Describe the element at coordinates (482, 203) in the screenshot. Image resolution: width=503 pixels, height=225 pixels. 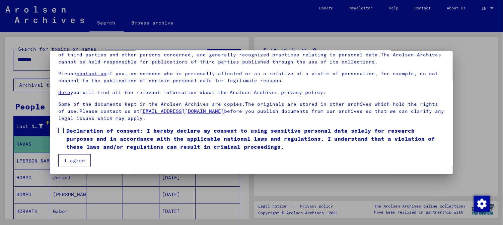
I see `img: Change consent` at that location.